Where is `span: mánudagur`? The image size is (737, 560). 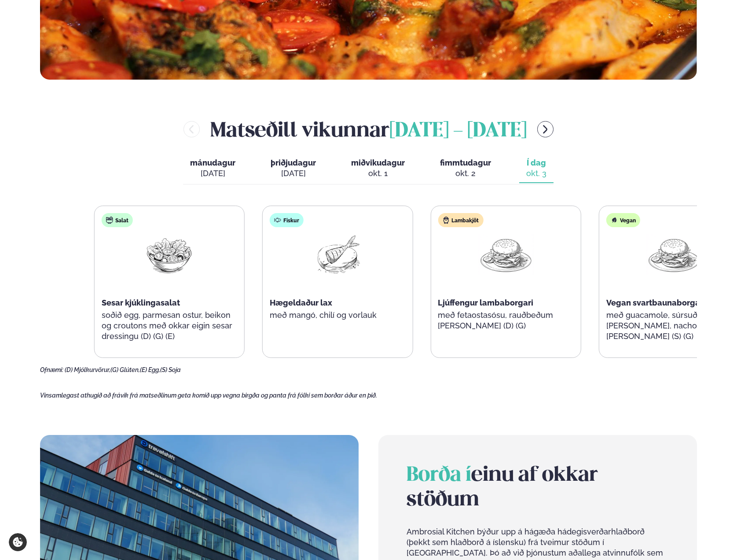
span: mánudagur is located at coordinates (212, 162).